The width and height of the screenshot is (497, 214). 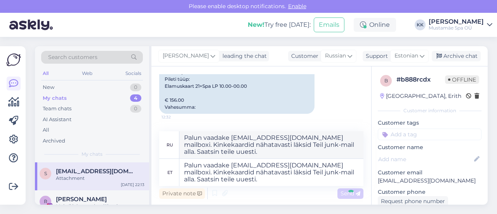 I want to click on div: KK, so click(x=420, y=25).